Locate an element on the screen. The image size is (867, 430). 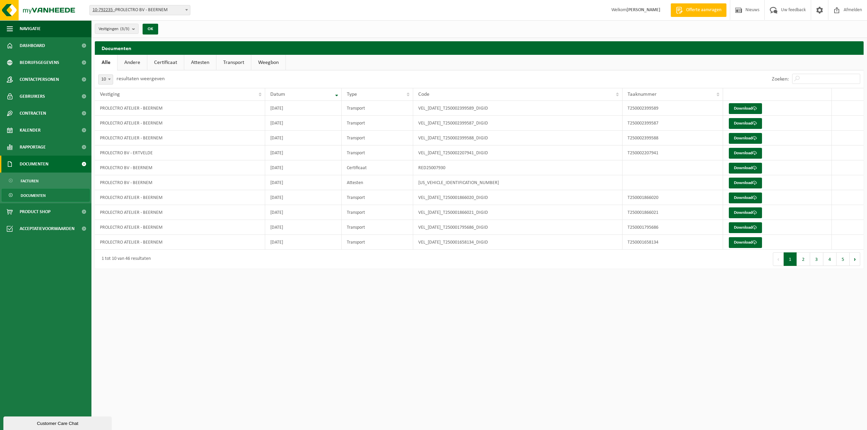
span: Vestiging is located at coordinates (110, 94).